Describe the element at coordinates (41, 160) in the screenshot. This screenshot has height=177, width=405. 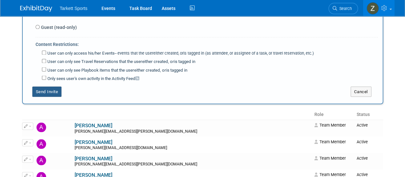
I see `img: Adam Winnicky` at that location.